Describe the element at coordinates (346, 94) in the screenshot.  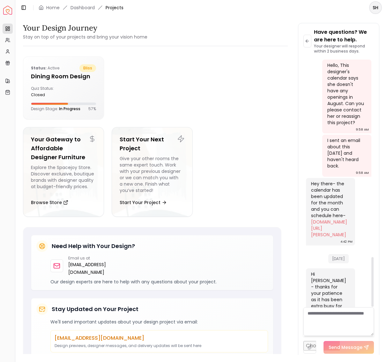
I see `div: Hello, This designer's calendar says she doesn't have any openings in August. Can you please cont...` at that location.